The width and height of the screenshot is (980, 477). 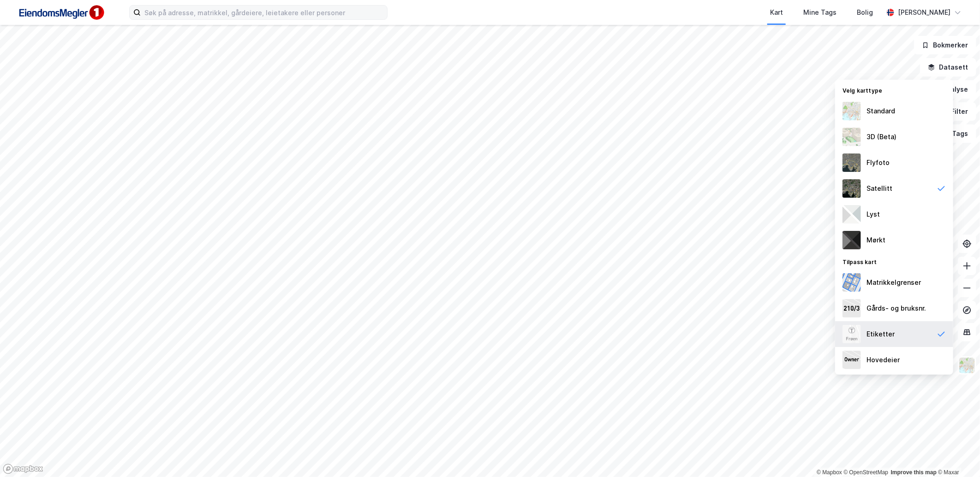 What do you see at coordinates (896, 309) in the screenshot?
I see `div: Gårds- og bruksnr.` at bounding box center [896, 309].